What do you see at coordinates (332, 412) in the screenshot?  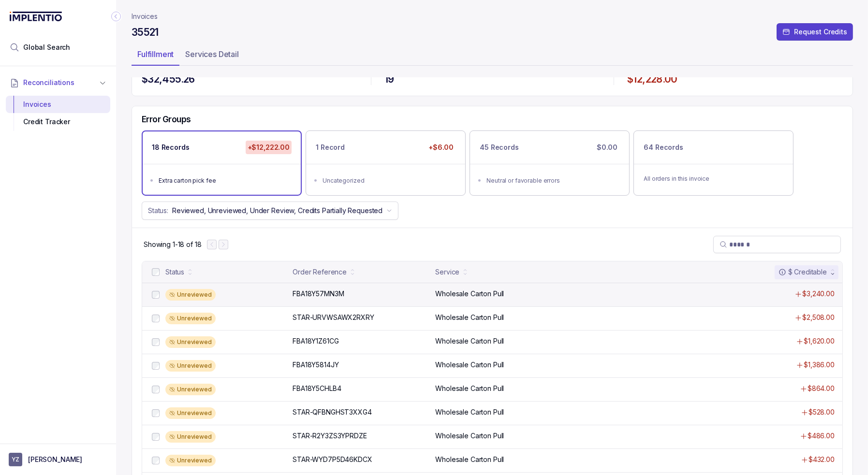 I see `p: STAR-QFBNGHST3XXG4` at bounding box center [332, 412].